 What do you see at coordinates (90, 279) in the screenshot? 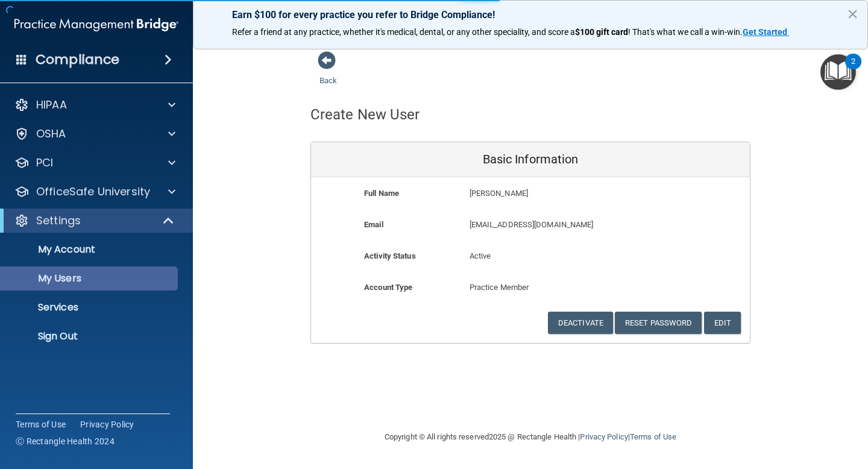
I see `p: My Users` at bounding box center [90, 279].